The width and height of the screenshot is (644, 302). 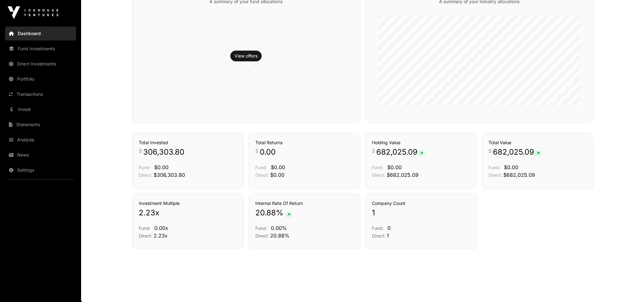 What do you see at coordinates (265, 213) in the screenshot?
I see `span: 20.88` at bounding box center [265, 213].